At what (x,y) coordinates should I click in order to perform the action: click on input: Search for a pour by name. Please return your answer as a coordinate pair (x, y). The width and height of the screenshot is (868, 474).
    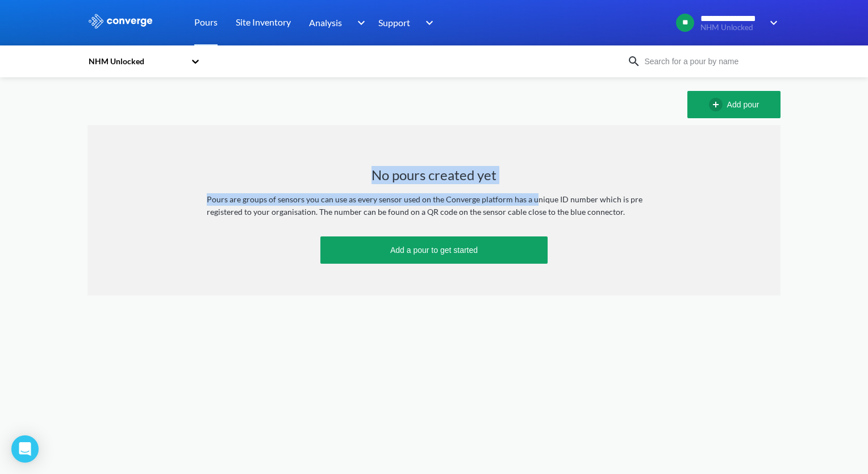
    Looking at the image, I should click on (709, 62).